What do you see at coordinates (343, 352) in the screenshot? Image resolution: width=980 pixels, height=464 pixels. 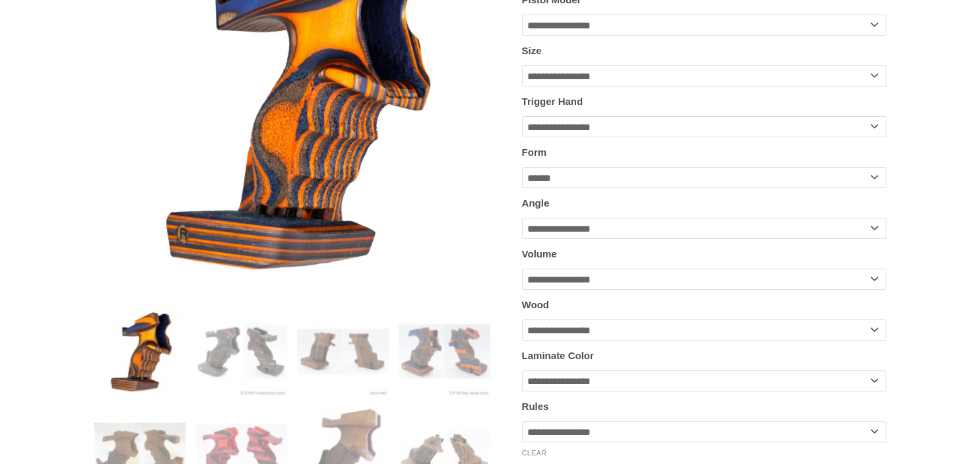 I see `img: Rink Grip for Sport Pistol - Image 3` at bounding box center [343, 352].